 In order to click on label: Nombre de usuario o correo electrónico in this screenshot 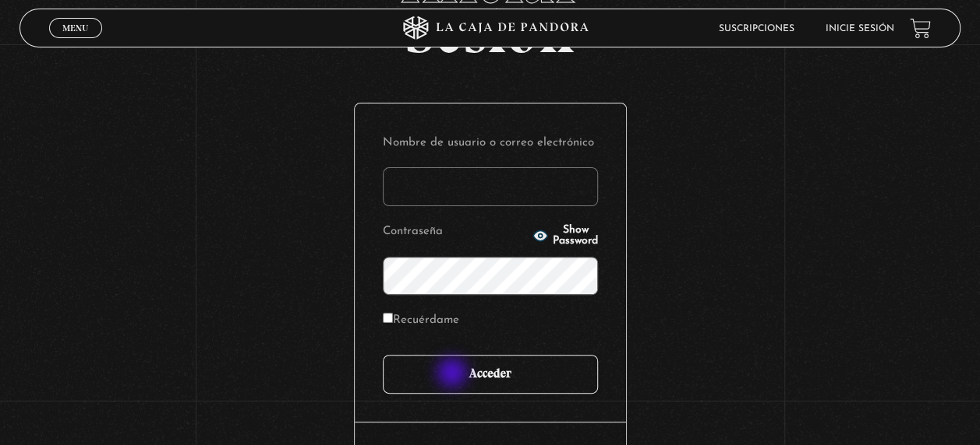, I will do `click(490, 143)`.